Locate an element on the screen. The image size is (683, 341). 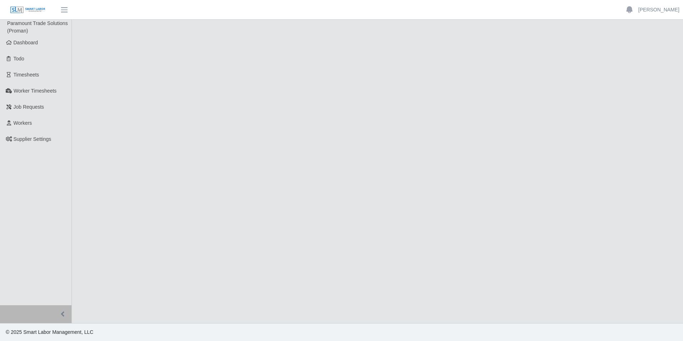
span: Paramount Trade Solutions (Proman) is located at coordinates (38, 27).